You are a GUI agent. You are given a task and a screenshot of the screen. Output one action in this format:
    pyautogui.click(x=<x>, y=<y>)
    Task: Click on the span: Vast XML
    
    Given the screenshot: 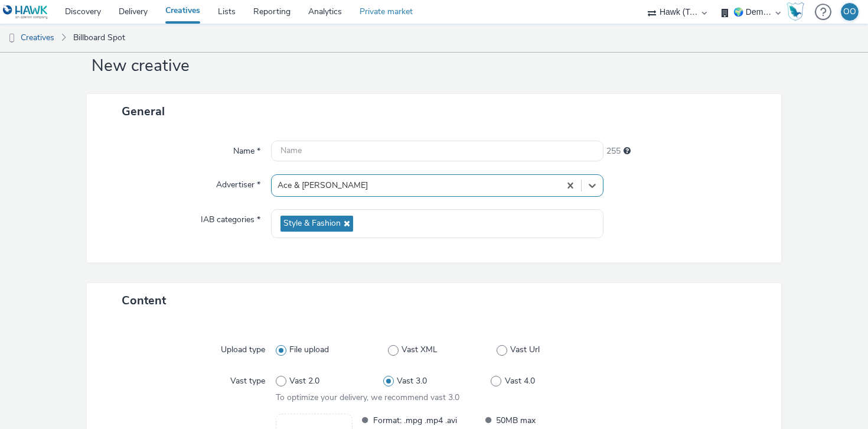 What is the action you would take?
    pyautogui.click(x=420, y=350)
    